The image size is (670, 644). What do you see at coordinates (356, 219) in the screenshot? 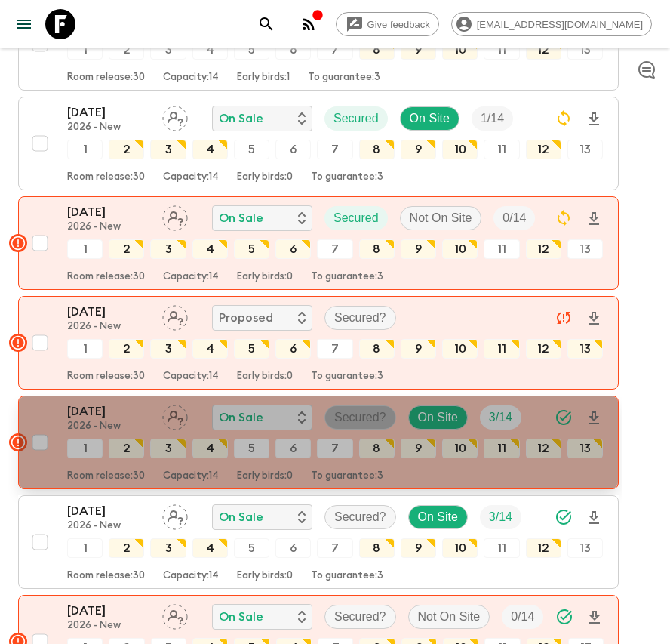
I see `p: Secured` at bounding box center [356, 219].